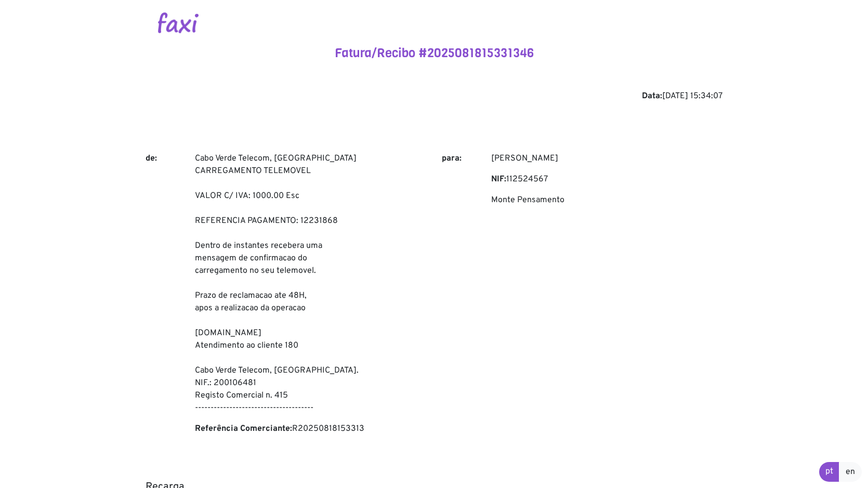 The image size is (868, 488). Describe the element at coordinates (607, 200) in the screenshot. I see `p: Monte Pensamento` at that location.